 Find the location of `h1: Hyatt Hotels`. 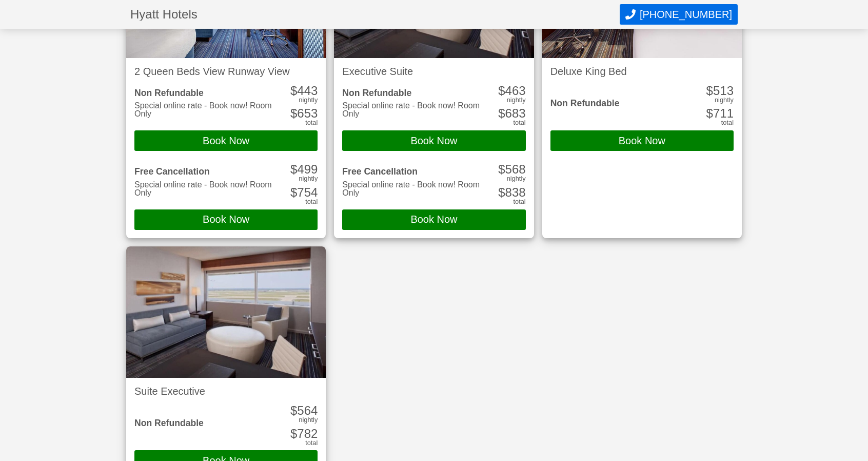

h1: Hyatt Hotels is located at coordinates (375, 14).